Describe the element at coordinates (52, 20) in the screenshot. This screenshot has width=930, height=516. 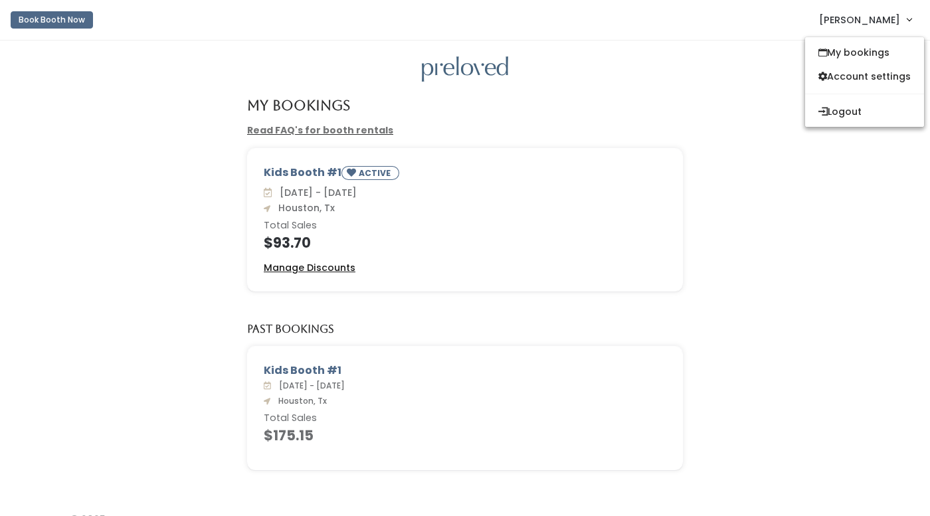
I see `button: Book Booth Now` at that location.